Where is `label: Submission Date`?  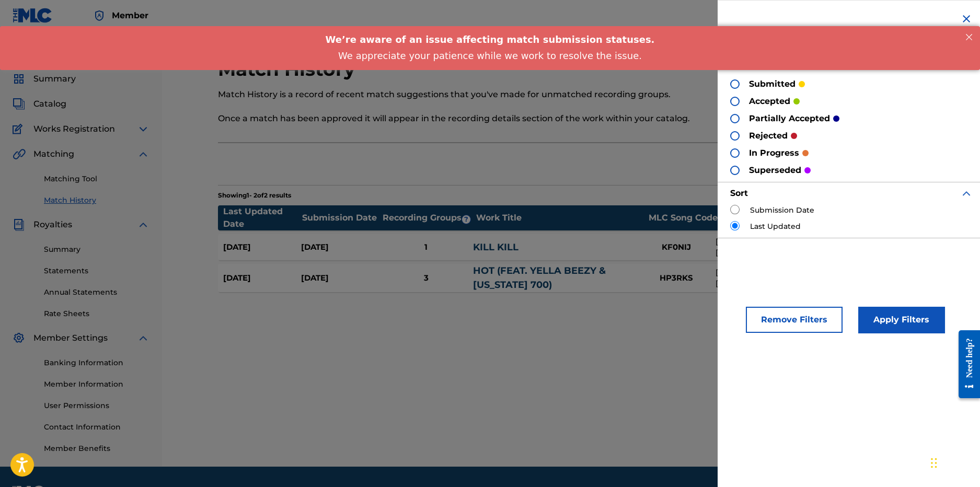 label: Submission Date is located at coordinates (782, 210).